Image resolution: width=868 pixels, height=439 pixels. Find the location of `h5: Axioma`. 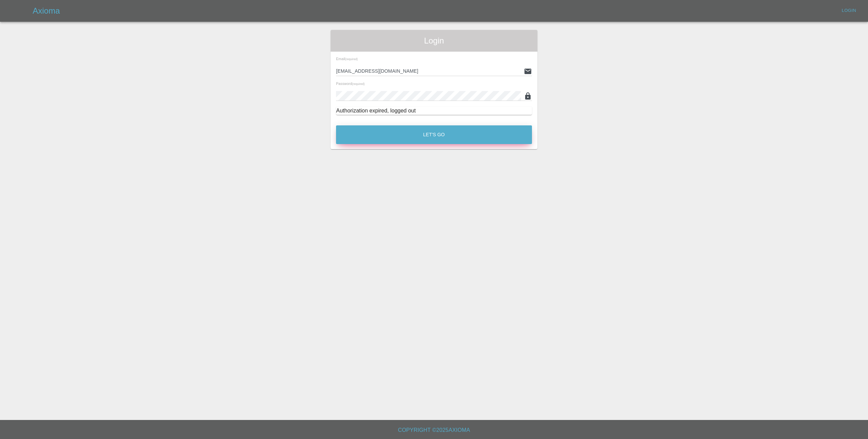

h5: Axioma is located at coordinates (46, 11).